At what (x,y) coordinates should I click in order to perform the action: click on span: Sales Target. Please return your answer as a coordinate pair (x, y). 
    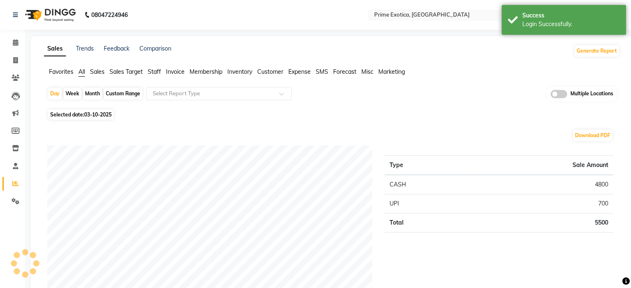
    Looking at the image, I should click on (126, 72).